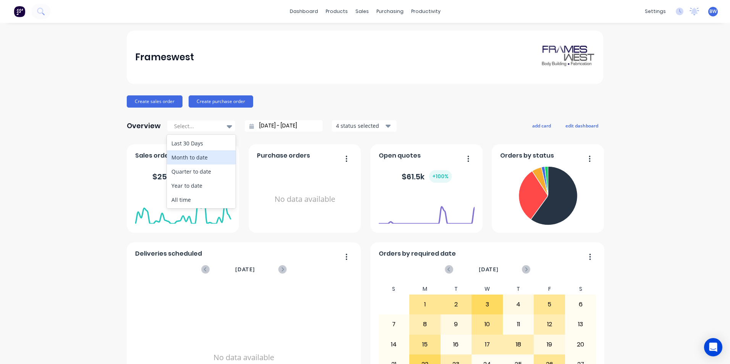  Describe the element at coordinates (519, 345) in the screenshot. I see `div: 18` at that location.